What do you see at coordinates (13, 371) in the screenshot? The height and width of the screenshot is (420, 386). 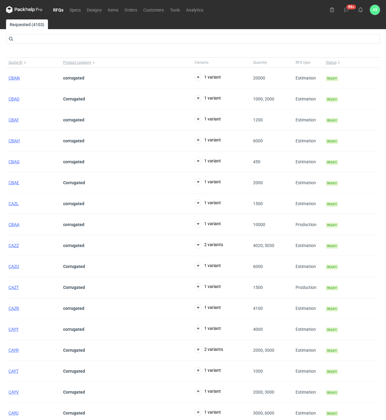 I see `a: CAYT` at bounding box center [13, 371].